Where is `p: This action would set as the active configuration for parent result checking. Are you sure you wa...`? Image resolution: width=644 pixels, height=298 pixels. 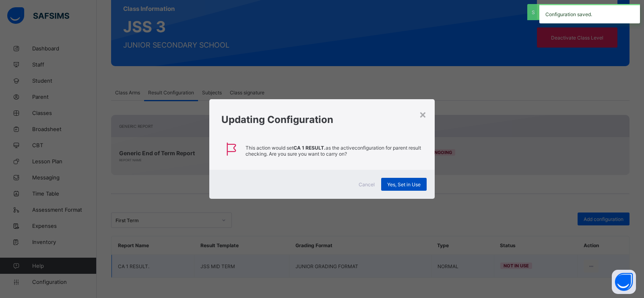
p: This action would set as the active configuration for parent result checking. Are you sure you wa... is located at coordinates (334, 151).